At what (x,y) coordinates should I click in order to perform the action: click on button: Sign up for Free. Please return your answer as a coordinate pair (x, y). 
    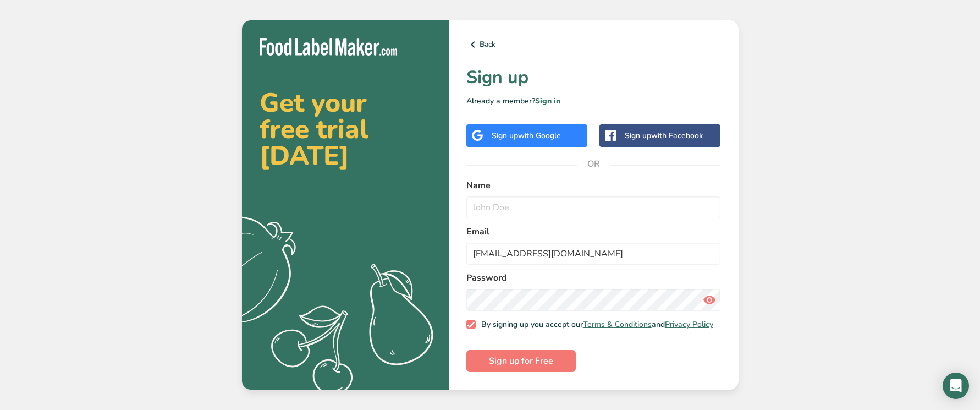
    Looking at the image, I should click on (521, 361).